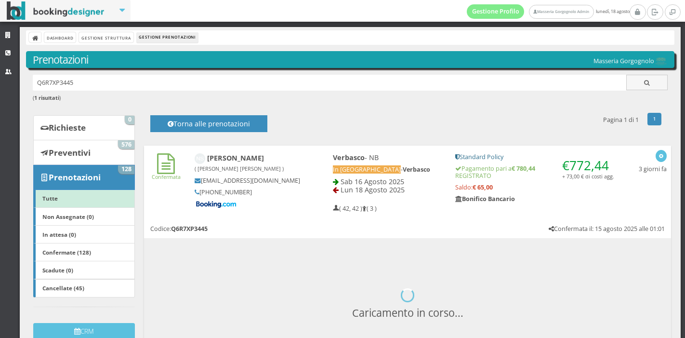 The width and height of the screenshot is (685, 338). What do you see at coordinates (373, 181) in the screenshot?
I see `span: Sab 16 Agosto 2025` at bounding box center [373, 181].